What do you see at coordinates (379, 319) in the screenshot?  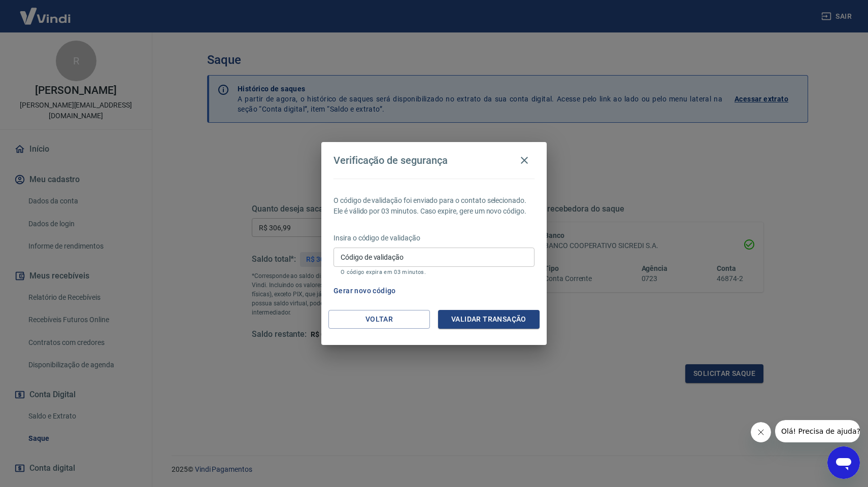 I see `button: Voltar` at bounding box center [379, 319].